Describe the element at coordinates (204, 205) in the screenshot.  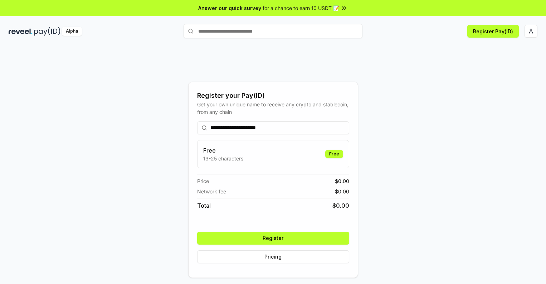
I see `span: Total` at that location.